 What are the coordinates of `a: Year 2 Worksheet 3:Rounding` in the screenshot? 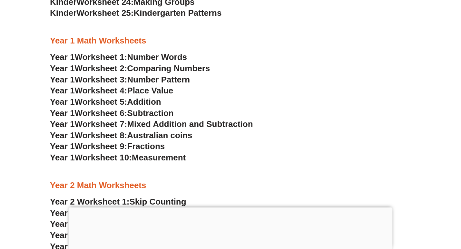 It's located at (109, 224).